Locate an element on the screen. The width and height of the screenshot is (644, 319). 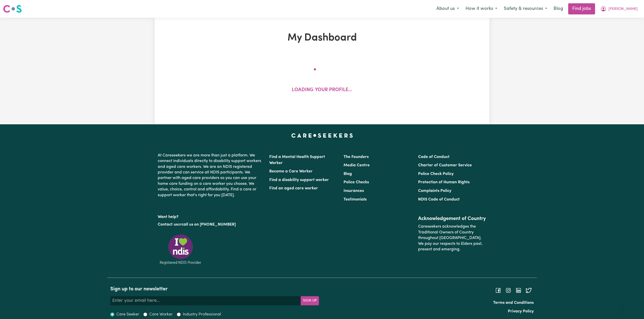
a: Privacy Policy is located at coordinates (521, 312).